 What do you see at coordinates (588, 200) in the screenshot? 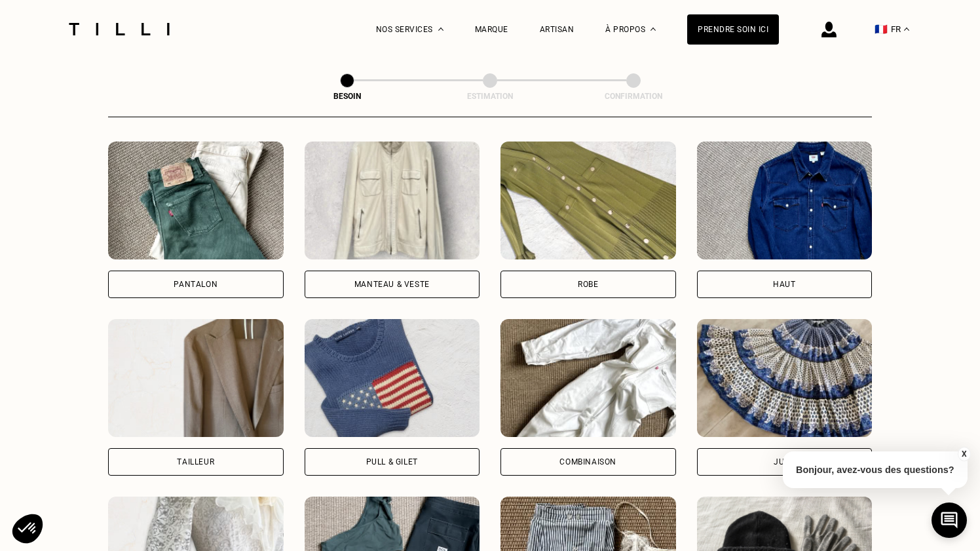
I see `img: Tilli retouche votre Robe` at bounding box center [588, 200].